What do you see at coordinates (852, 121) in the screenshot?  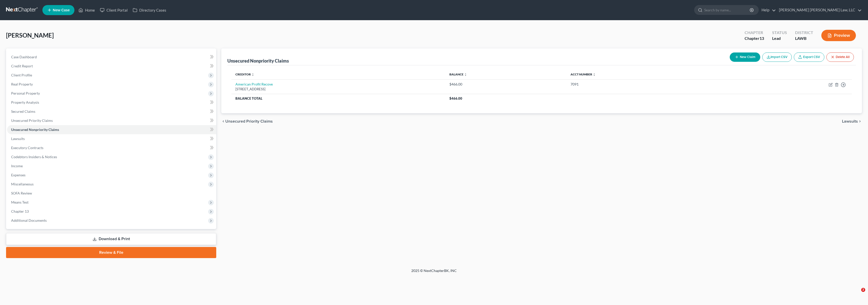 I see `button: Lawsuits chevron_right` at bounding box center [852, 121].